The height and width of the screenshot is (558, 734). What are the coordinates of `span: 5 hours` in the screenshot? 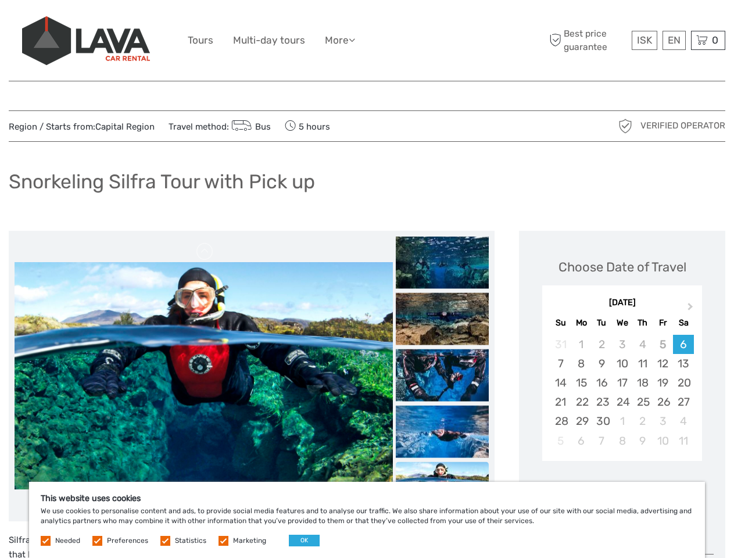 It's located at (307, 126).